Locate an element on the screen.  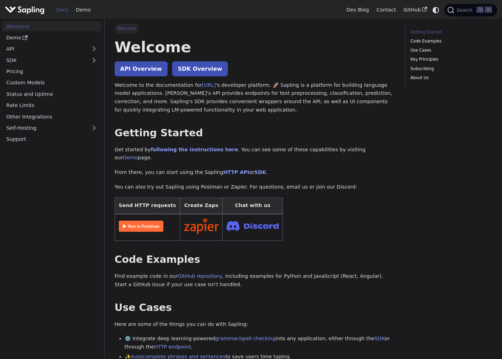
a: Use Cases is located at coordinates (450, 50).